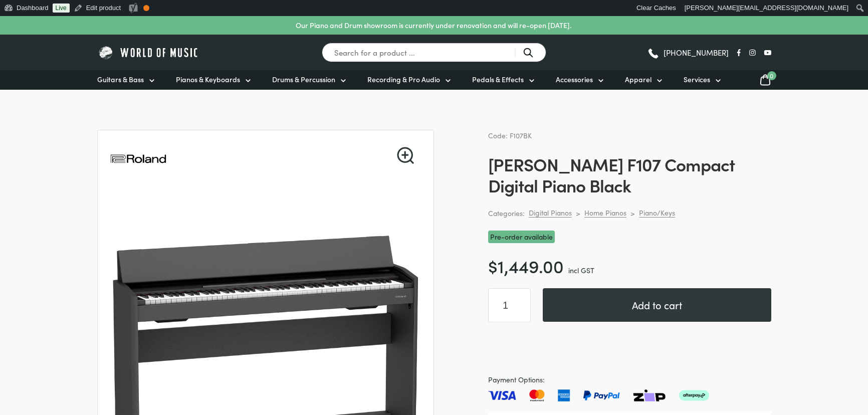  Describe the element at coordinates (138, 159) in the screenshot. I see `img: Roland` at that location.